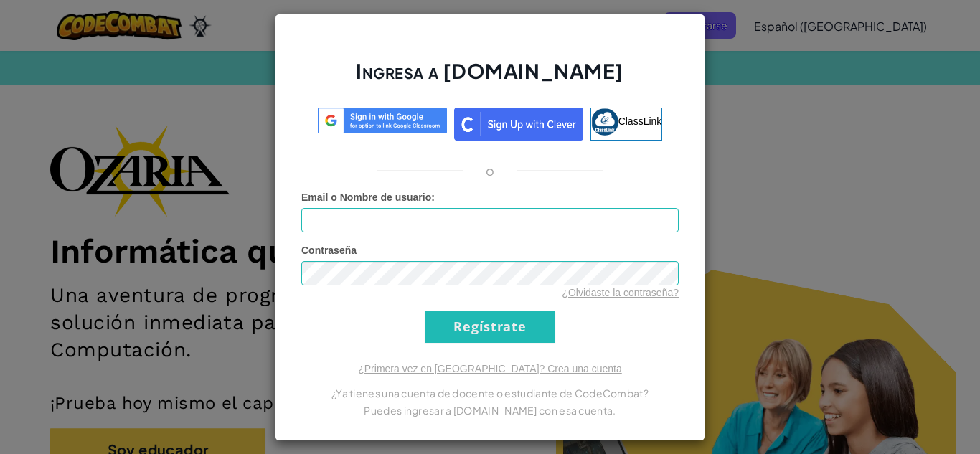 The height and width of the screenshot is (454, 980). Describe the element at coordinates (519, 124) in the screenshot. I see `img: clever_sso_button@2x.png` at that location.